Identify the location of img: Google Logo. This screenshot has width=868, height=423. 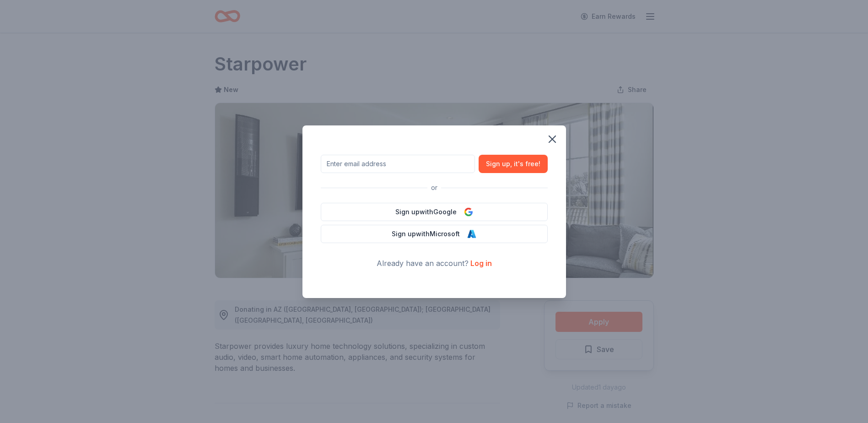
(469, 212).